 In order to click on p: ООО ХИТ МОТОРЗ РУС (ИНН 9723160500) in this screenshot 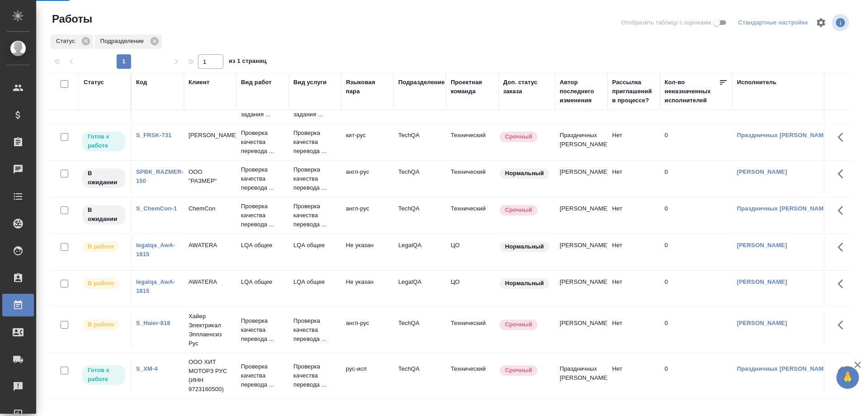, I will do `click(210, 376)`.